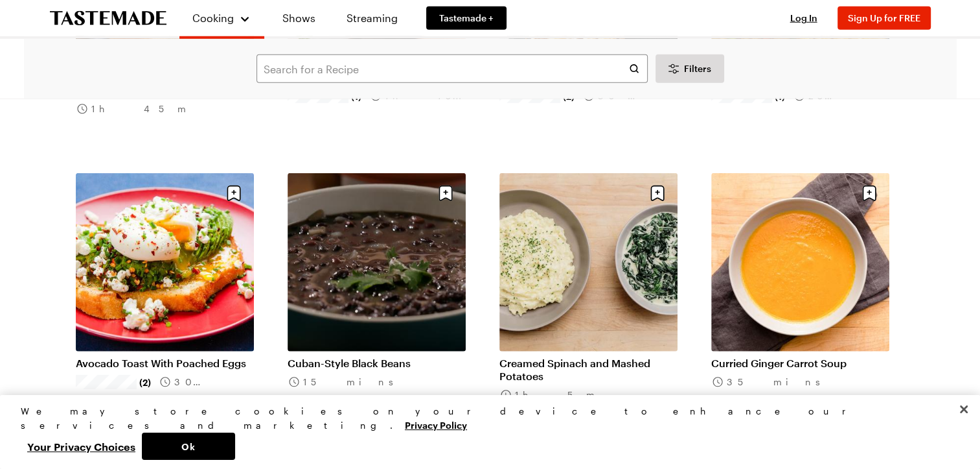 The width and height of the screenshot is (980, 469). I want to click on button: Cooking, so click(222, 18).